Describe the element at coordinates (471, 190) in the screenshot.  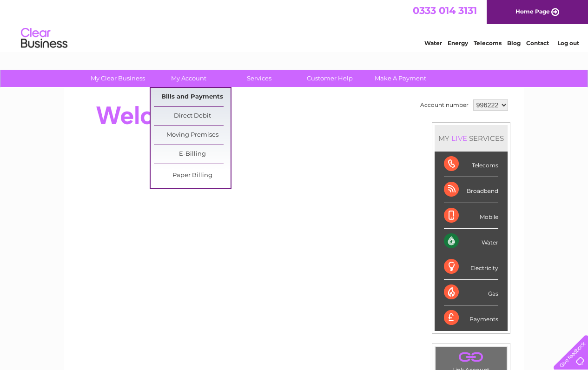
I see `div: Broadband` at that location.